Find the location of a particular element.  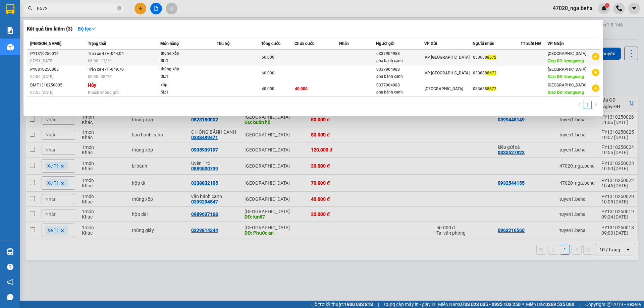

span: notification is located at coordinates (10, 282).